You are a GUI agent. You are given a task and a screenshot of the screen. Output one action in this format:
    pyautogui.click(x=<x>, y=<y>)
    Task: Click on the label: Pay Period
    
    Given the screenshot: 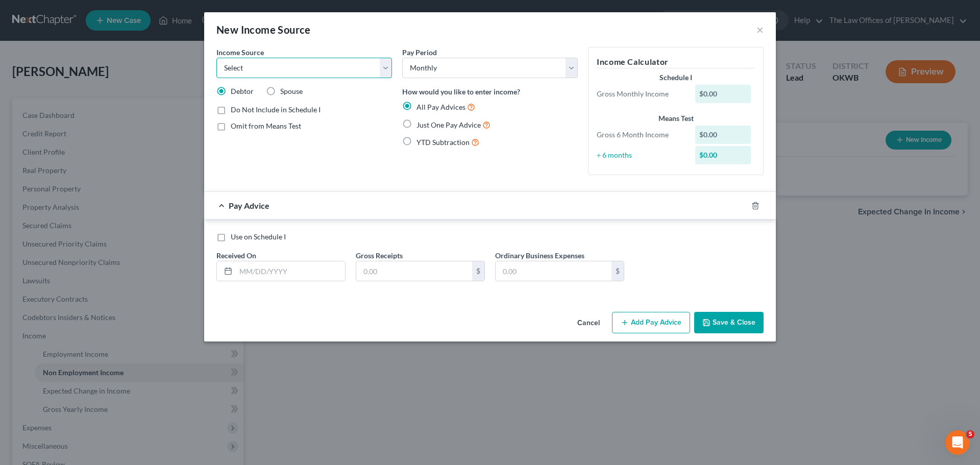 What is the action you would take?
    pyautogui.click(x=420, y=52)
    